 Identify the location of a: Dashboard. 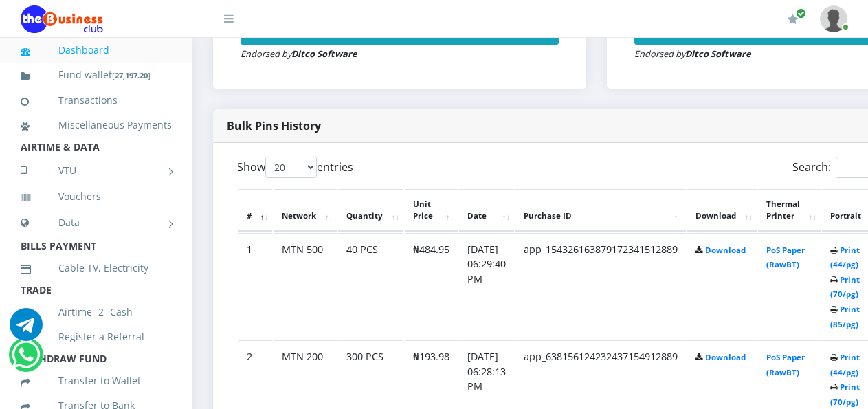
(97, 51).